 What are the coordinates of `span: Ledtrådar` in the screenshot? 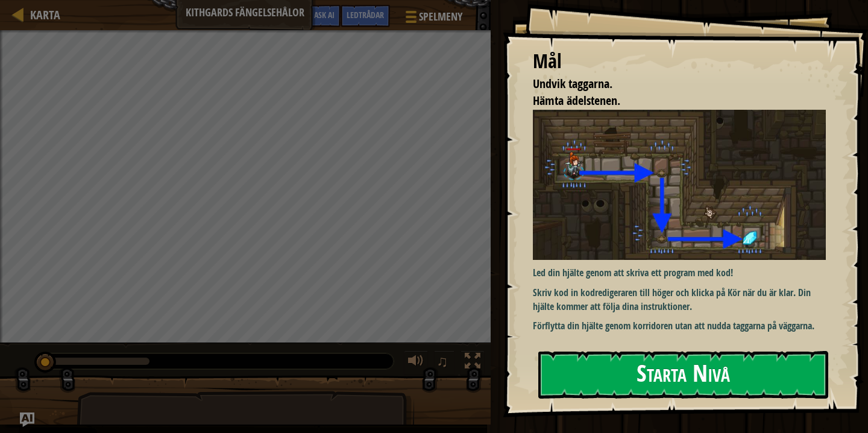 It's located at (365, 15).